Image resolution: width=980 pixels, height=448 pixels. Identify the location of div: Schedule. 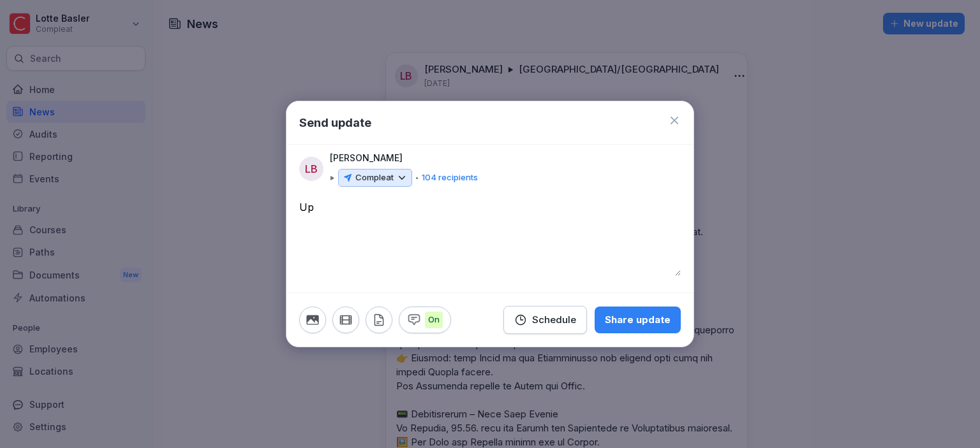
(545, 320).